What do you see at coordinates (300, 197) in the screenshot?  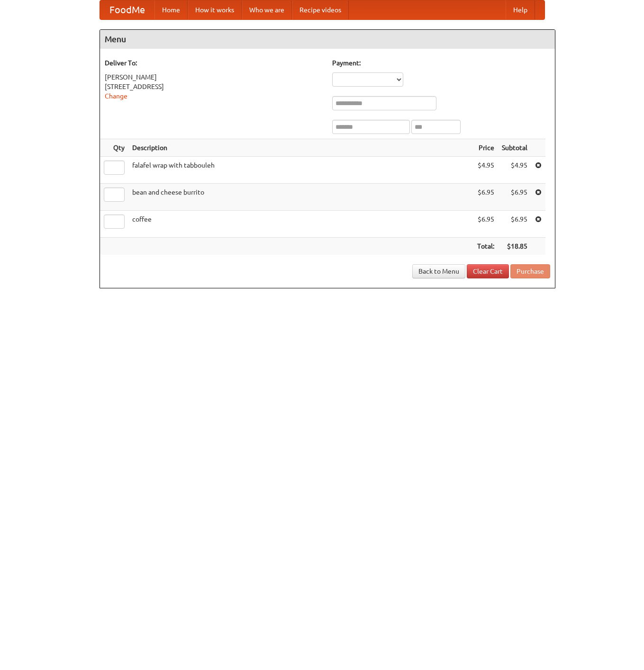 I see `td: bean and cheese burrito` at bounding box center [300, 197].